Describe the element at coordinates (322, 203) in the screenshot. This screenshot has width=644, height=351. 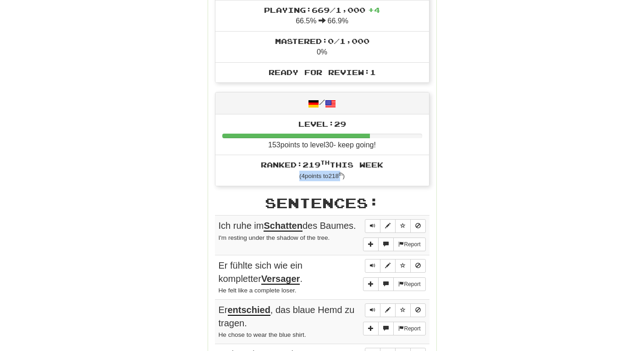
I see `h2: Sentences:` at that location.